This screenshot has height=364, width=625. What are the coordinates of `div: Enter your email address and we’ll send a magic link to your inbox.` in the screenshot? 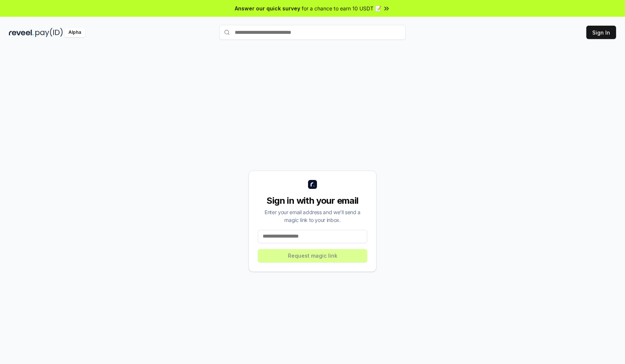 It's located at (313, 216).